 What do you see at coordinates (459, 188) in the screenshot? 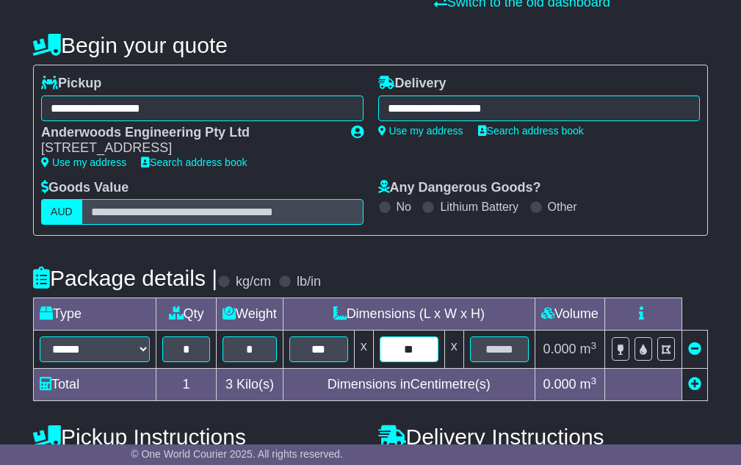
I see `label: Any Dangerous Goods?` at bounding box center [459, 188].